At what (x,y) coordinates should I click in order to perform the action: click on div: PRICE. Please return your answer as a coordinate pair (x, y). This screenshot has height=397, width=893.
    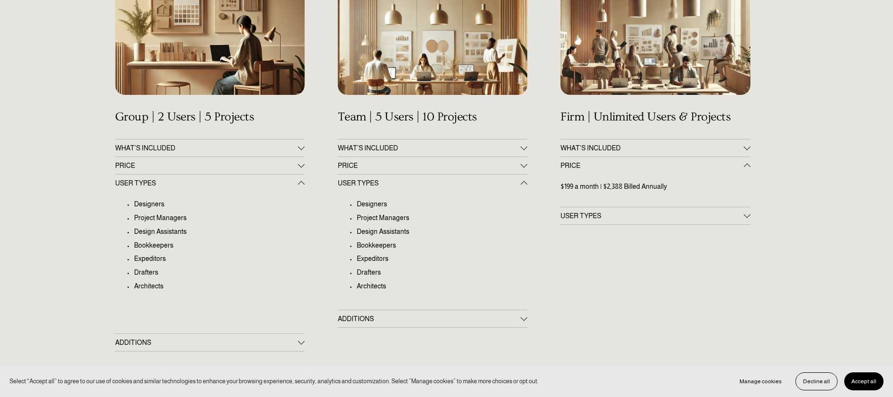
    Looking at the image, I should click on (655, 190).